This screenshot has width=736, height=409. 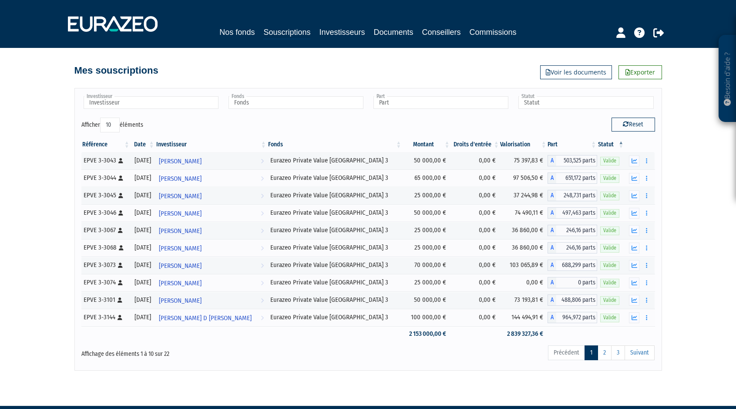 What do you see at coordinates (523, 161) in the screenshot?
I see `td: 75 397,83 €` at bounding box center [523, 161].